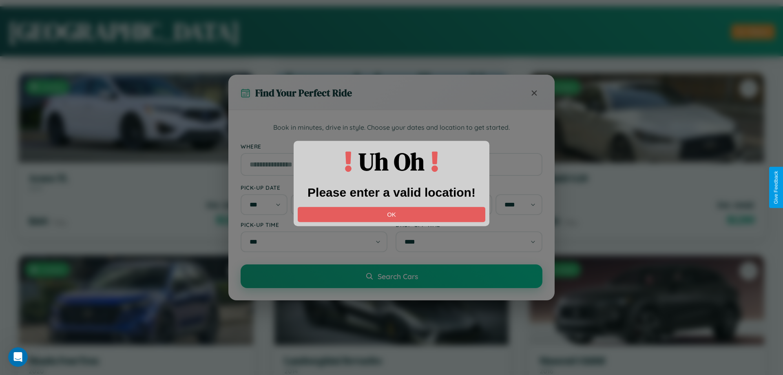 The height and width of the screenshot is (375, 783). I want to click on label: Pick-up Date, so click(314, 187).